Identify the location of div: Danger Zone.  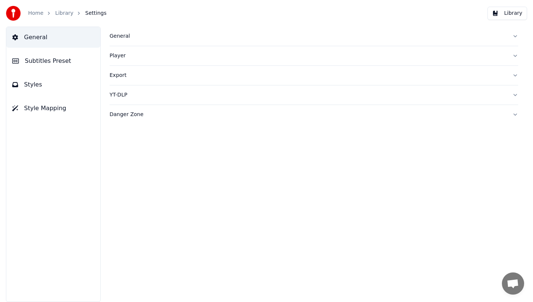
(308, 115).